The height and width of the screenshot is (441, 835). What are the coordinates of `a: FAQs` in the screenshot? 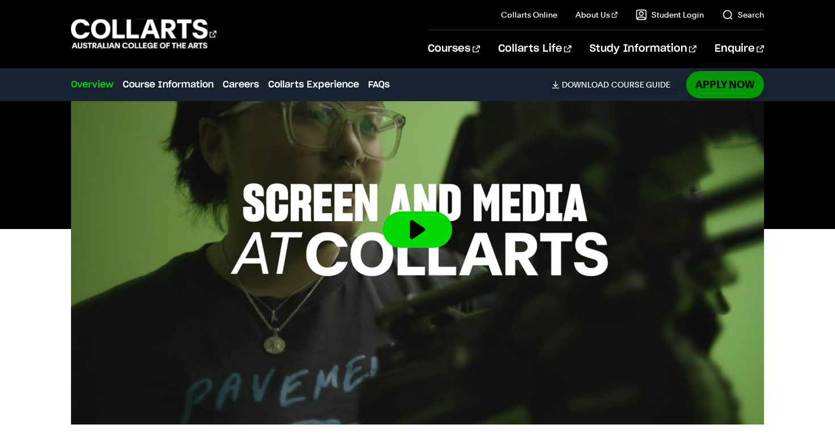 It's located at (379, 85).